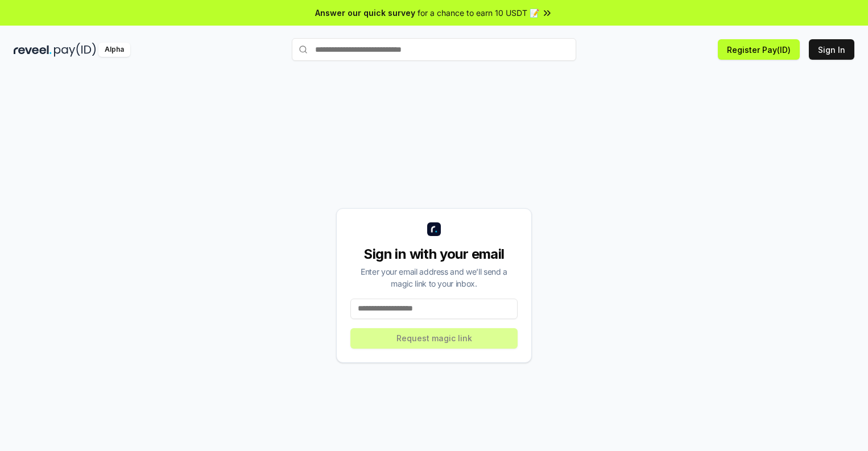 Image resolution: width=868 pixels, height=451 pixels. Describe the element at coordinates (759, 49) in the screenshot. I see `button: Register Pay(ID)` at that location.